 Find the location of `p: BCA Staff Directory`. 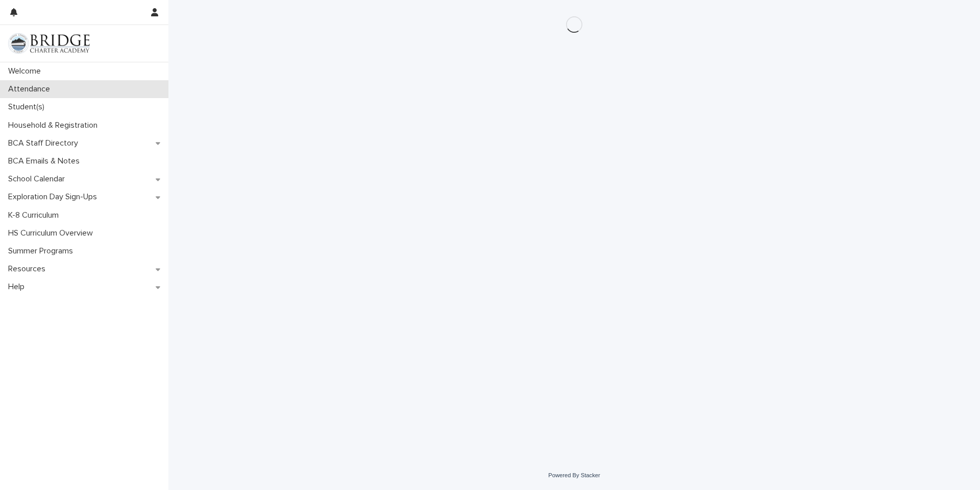

p: BCA Staff Directory is located at coordinates (45, 143).